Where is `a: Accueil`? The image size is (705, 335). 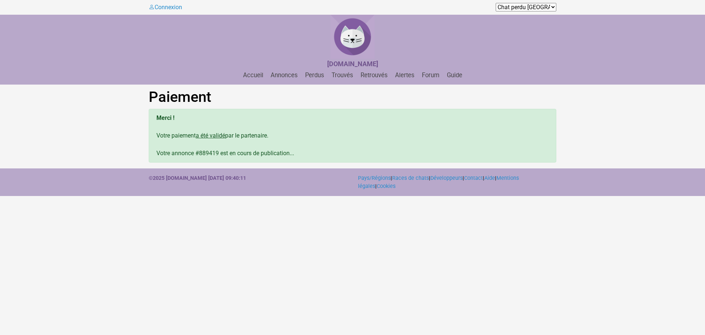
a: Accueil is located at coordinates (253, 75).